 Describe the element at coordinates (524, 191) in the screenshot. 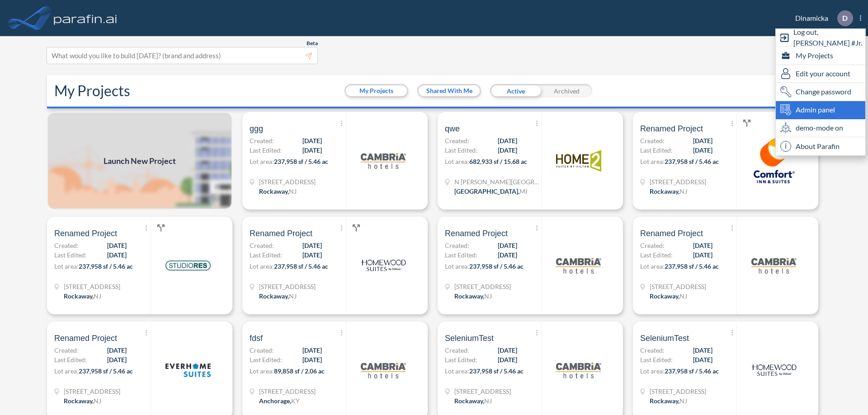

I see `span: MI` at that location.